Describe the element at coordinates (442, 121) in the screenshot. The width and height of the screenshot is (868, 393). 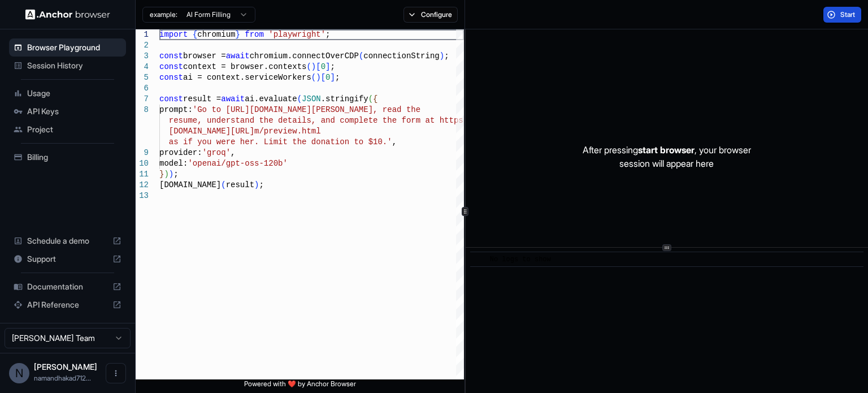
I see `span: orm at https://` at that location.